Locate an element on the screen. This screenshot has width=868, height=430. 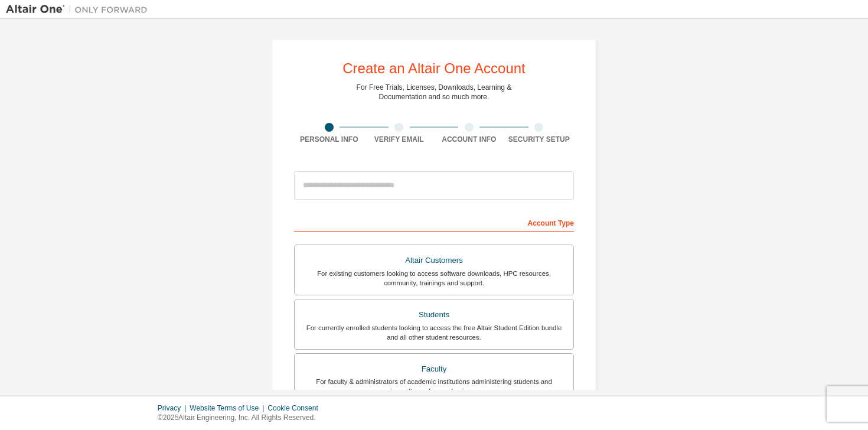
div: Cookie Consent is located at coordinates (296, 408).